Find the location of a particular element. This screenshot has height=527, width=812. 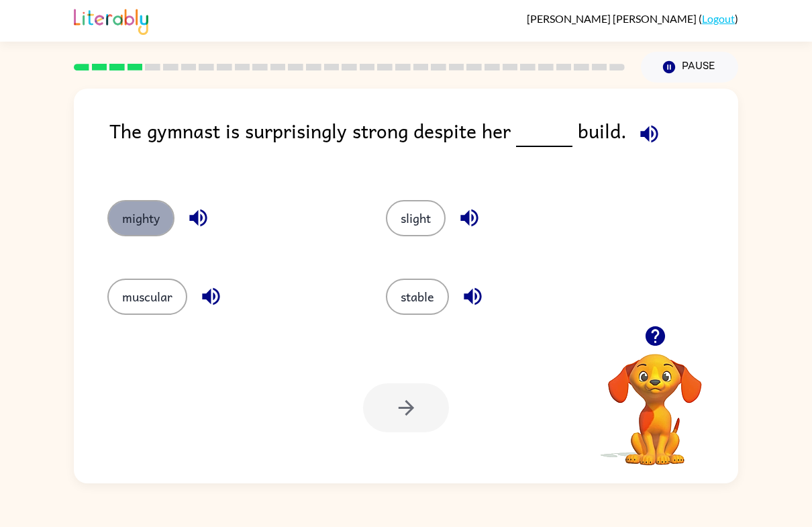

button: muscular is located at coordinates (147, 297).